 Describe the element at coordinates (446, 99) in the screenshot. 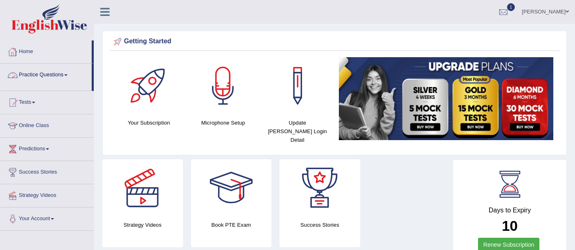

I see `img: small5.jpg` at that location.